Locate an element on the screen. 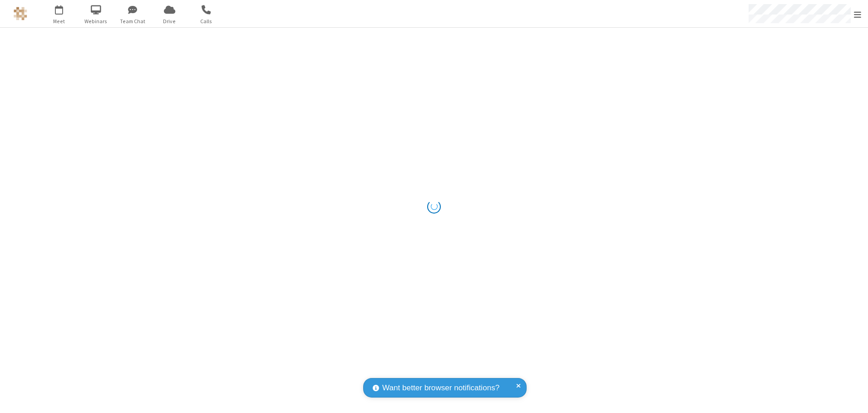 This screenshot has width=868, height=413. span: Meet is located at coordinates (59, 21).